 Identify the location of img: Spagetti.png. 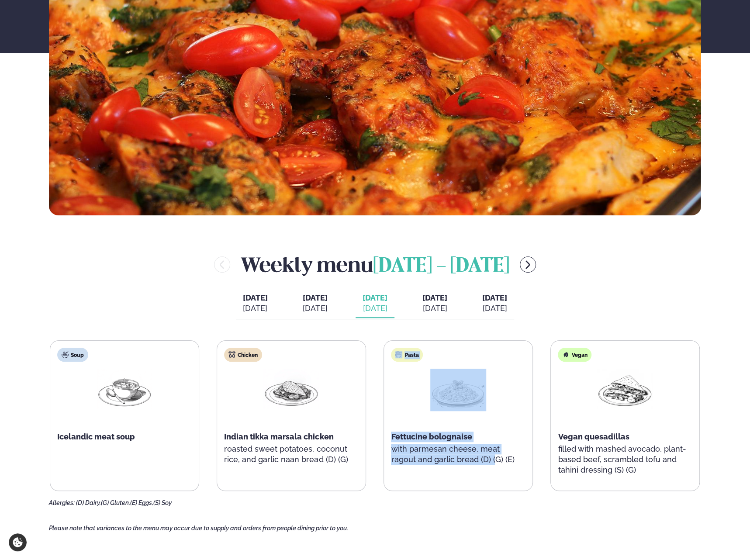
(458, 389).